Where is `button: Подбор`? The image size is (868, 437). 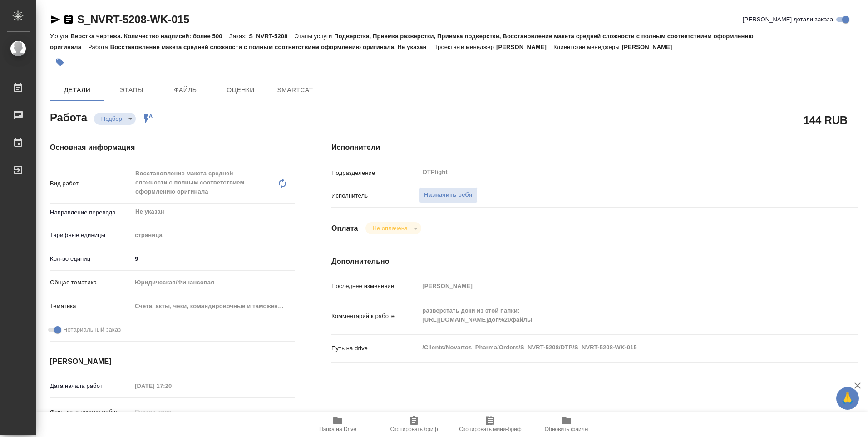
button: Подбор is located at coordinates (112, 118).